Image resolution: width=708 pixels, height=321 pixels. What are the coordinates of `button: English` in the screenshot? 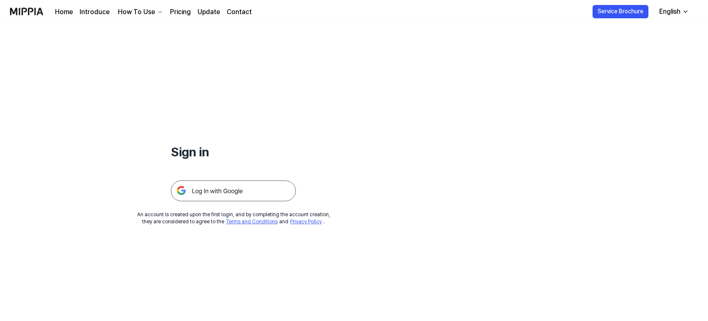 It's located at (673, 12).